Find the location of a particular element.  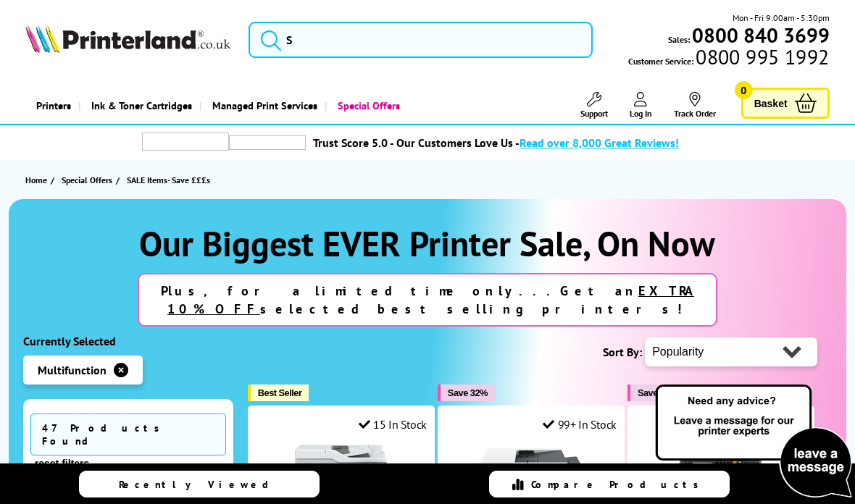

span: Sort By: is located at coordinates (622, 353).